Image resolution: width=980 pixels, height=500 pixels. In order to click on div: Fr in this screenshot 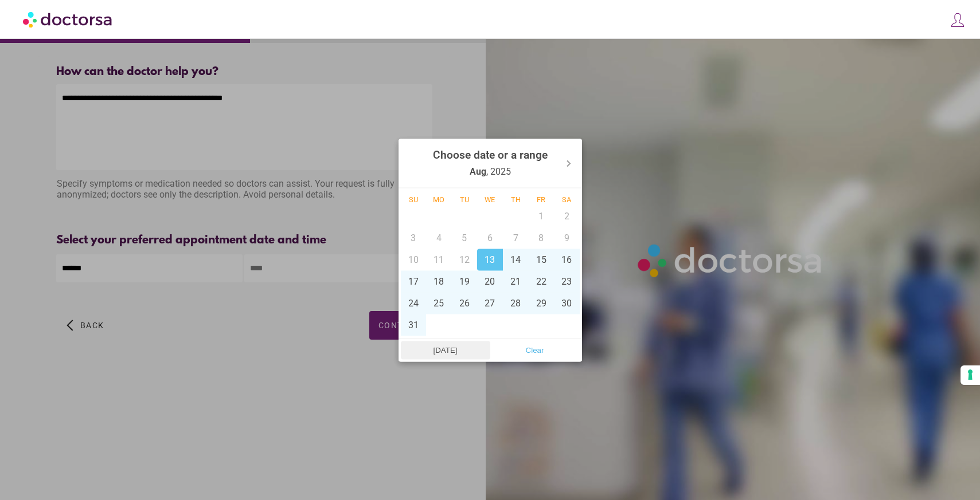, I will do `click(541, 199)`.